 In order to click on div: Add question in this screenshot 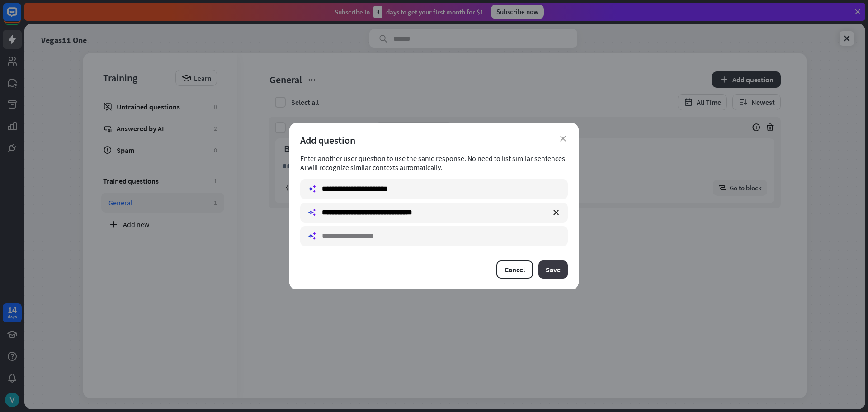, I will do `click(434, 140)`.